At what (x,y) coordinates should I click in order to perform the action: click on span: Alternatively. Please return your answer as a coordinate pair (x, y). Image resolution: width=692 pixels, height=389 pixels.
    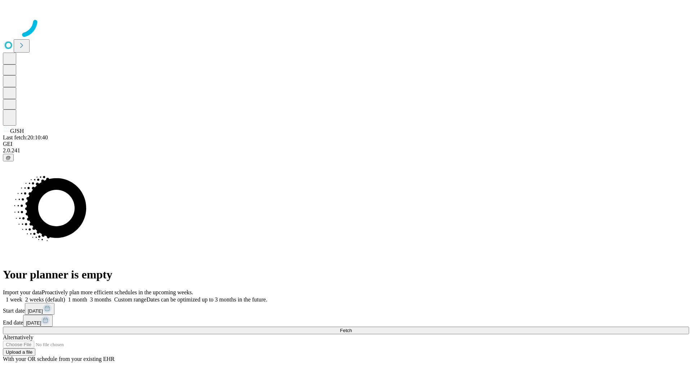
    Looking at the image, I should click on (18, 337).